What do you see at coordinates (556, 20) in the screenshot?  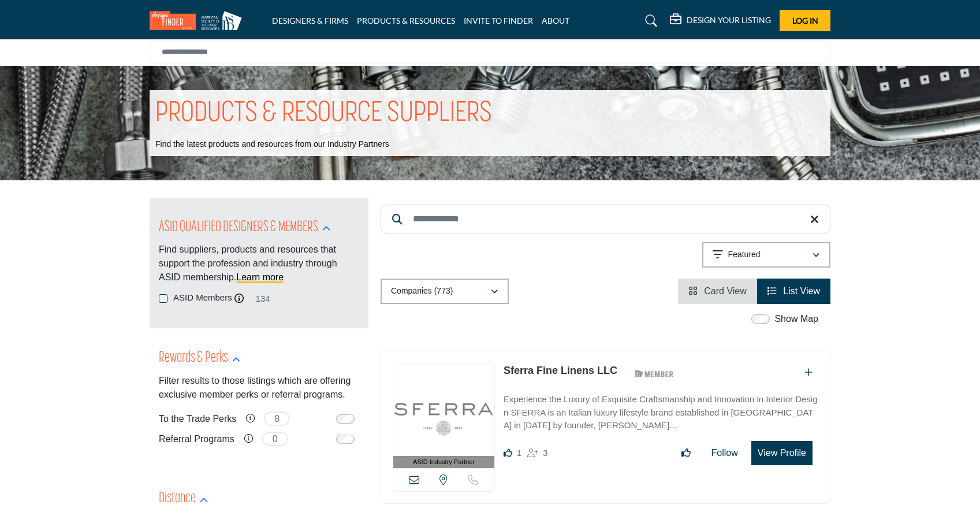 I see `a: ABOUT` at bounding box center [556, 20].